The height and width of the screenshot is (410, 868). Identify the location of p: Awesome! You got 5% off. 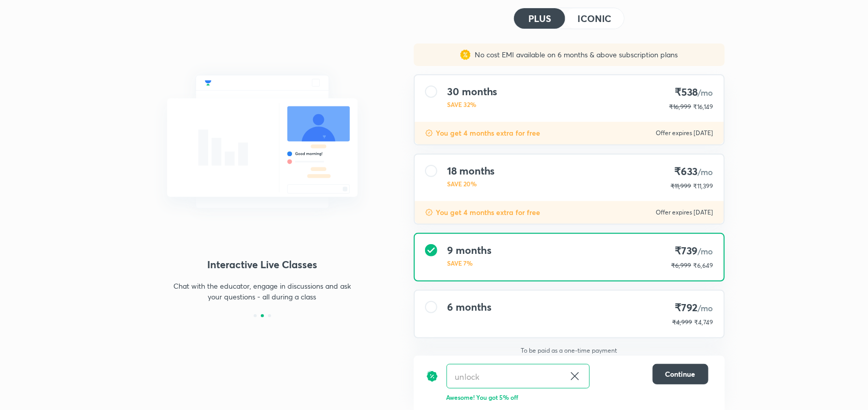
(578, 397).